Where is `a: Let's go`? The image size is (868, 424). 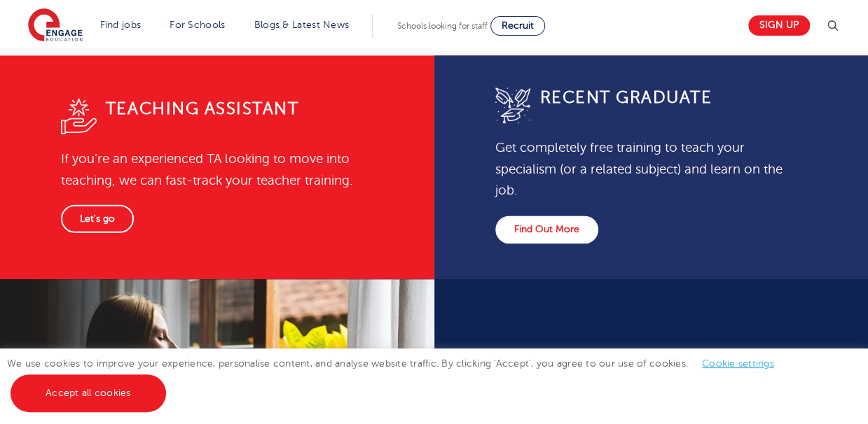 a: Let's go is located at coordinates (97, 219).